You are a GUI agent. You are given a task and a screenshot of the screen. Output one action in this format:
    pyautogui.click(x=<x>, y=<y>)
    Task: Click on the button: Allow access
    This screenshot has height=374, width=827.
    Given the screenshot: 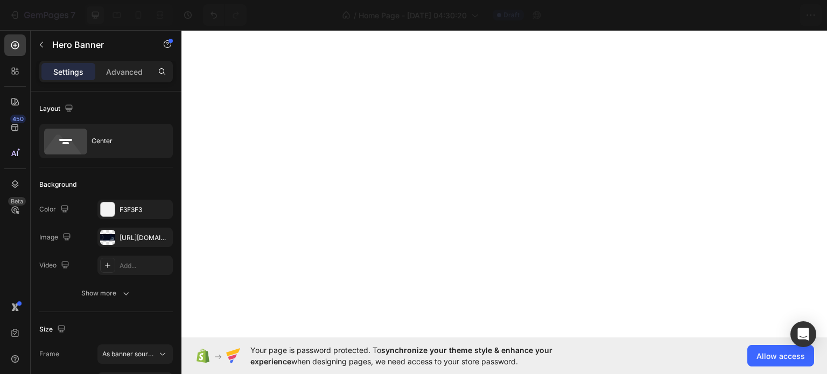 What is the action you would take?
    pyautogui.click(x=781, y=356)
    